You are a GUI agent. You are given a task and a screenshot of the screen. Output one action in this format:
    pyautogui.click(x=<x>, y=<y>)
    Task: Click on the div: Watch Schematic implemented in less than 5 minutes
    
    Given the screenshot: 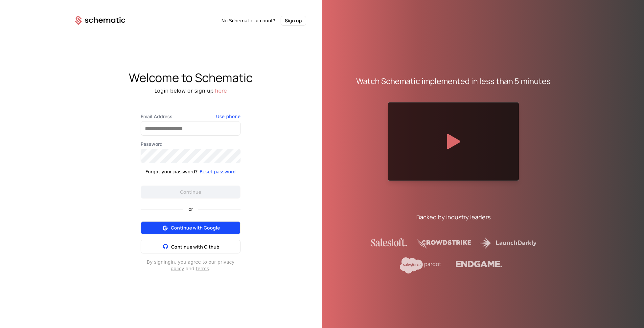 What is the action you would take?
    pyautogui.click(x=453, y=81)
    